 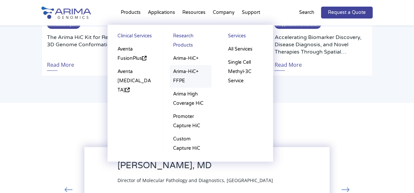 I want to click on span: High Coverage Hi-C, so click(x=26, y=112).